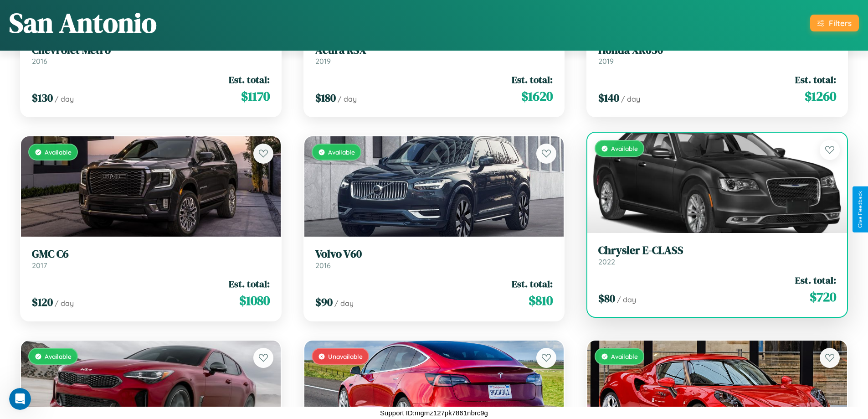 This screenshot has height=419, width=868. I want to click on span: $ 90, so click(324, 302).